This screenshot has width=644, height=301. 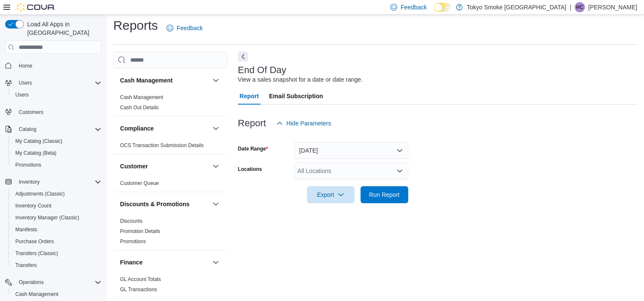 I want to click on span: GL Transactions, so click(x=138, y=289).